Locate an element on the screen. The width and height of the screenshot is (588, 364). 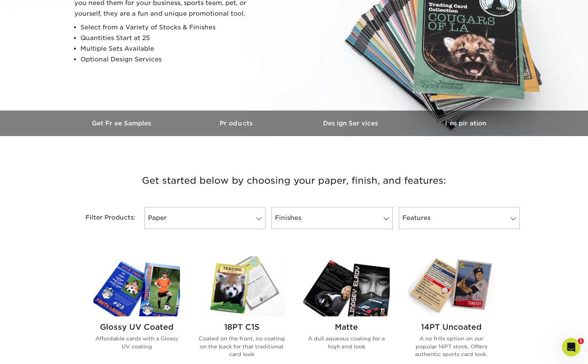
a: Design Services is located at coordinates (351, 123).